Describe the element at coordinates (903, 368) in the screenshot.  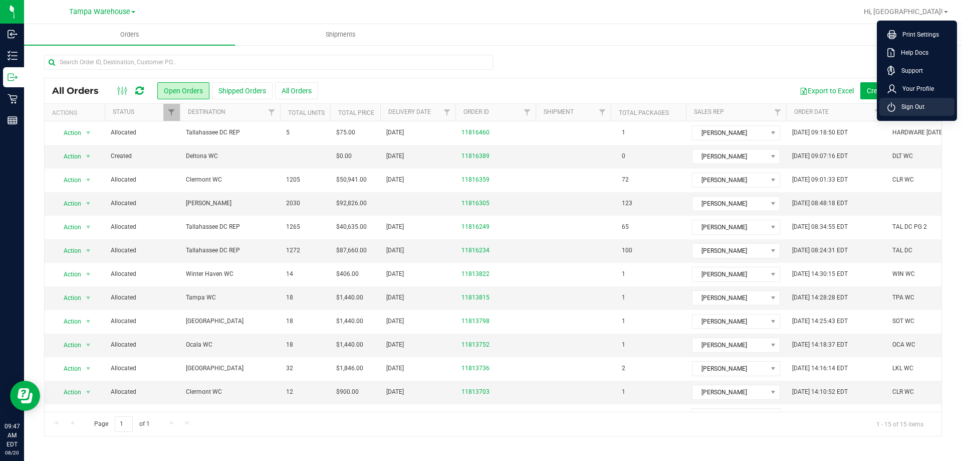
I see `span: LKL WC` at that location.